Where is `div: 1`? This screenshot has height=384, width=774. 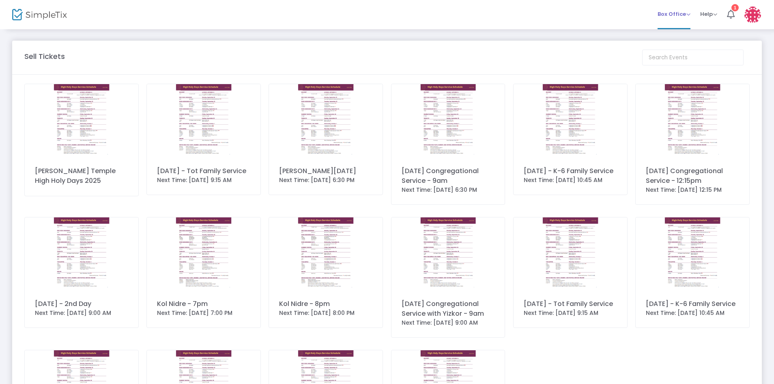
div: 1 is located at coordinates (735, 8).